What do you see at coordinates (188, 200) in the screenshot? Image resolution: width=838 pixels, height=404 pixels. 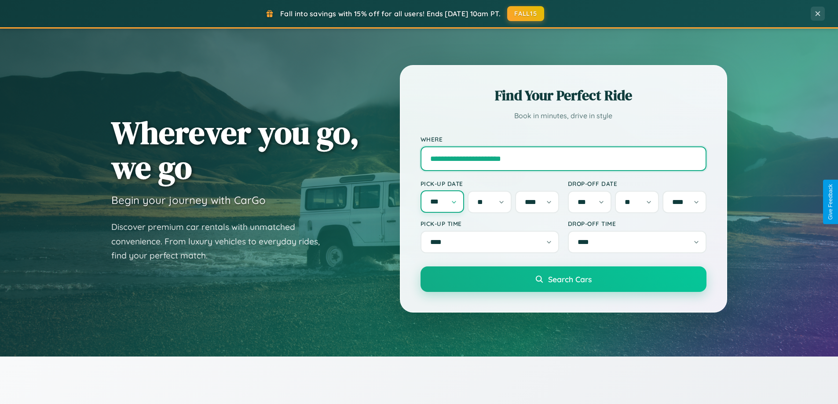 I see `h3: Begin your journey with CarGo` at bounding box center [188, 200].